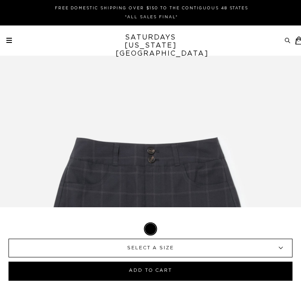 The width and height of the screenshot is (301, 285). I want to click on span: SELECT A SIZE, so click(151, 248).